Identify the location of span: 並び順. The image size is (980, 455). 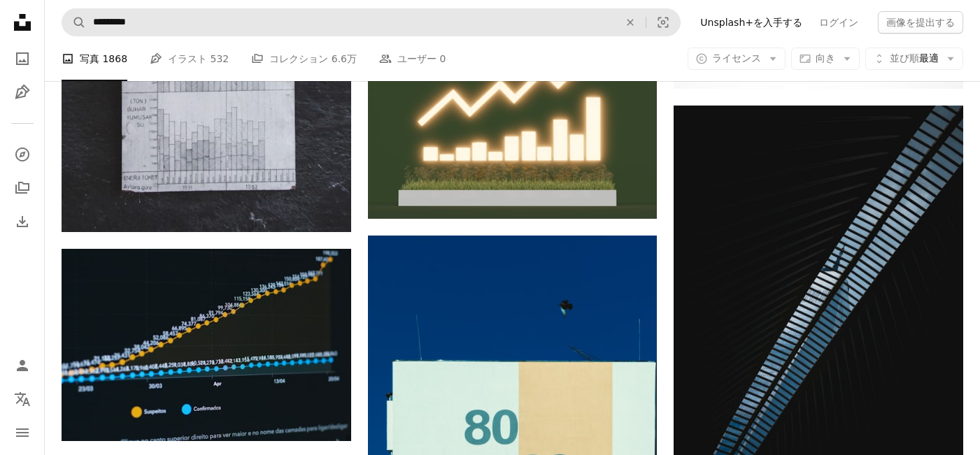
(904, 58).